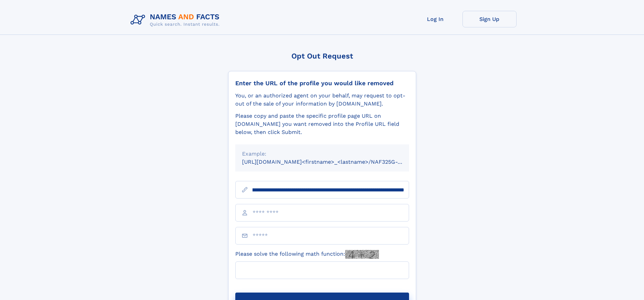  What do you see at coordinates (435, 19) in the screenshot?
I see `a: Log In` at bounding box center [435, 19].